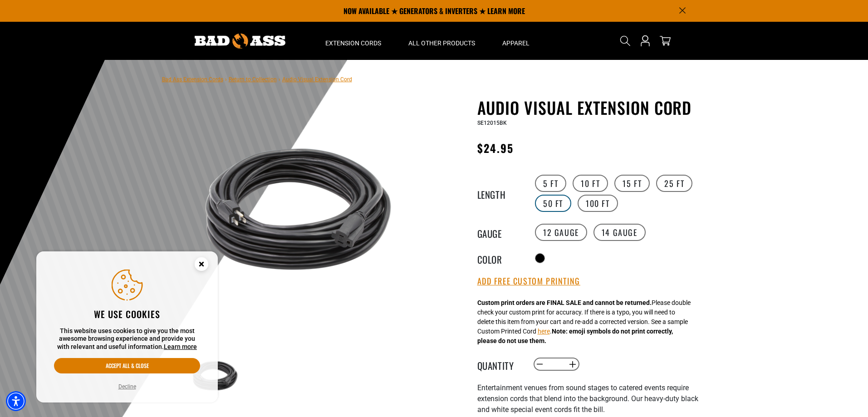 This screenshot has height=417, width=868. I want to click on div: Accessibility Menu, so click(16, 401).